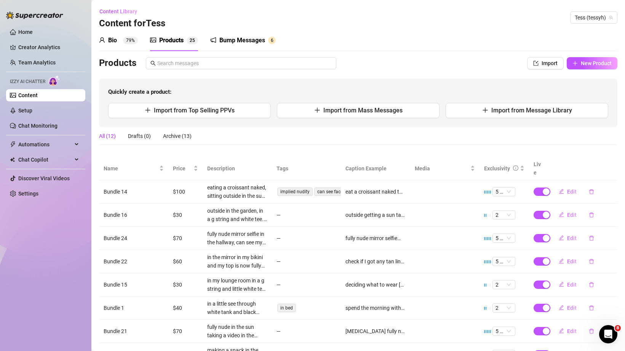 The height and width of the screenshot is (351, 625). Describe the element at coordinates (330, 192) in the screenshot. I see `span: can see face` at that location.